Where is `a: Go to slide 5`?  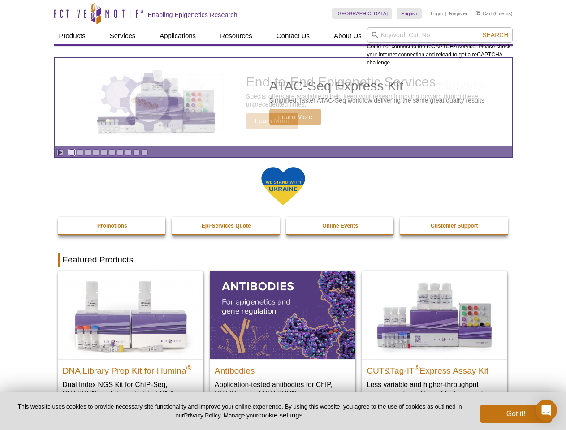 a: Go to slide 5 is located at coordinates (104, 152).